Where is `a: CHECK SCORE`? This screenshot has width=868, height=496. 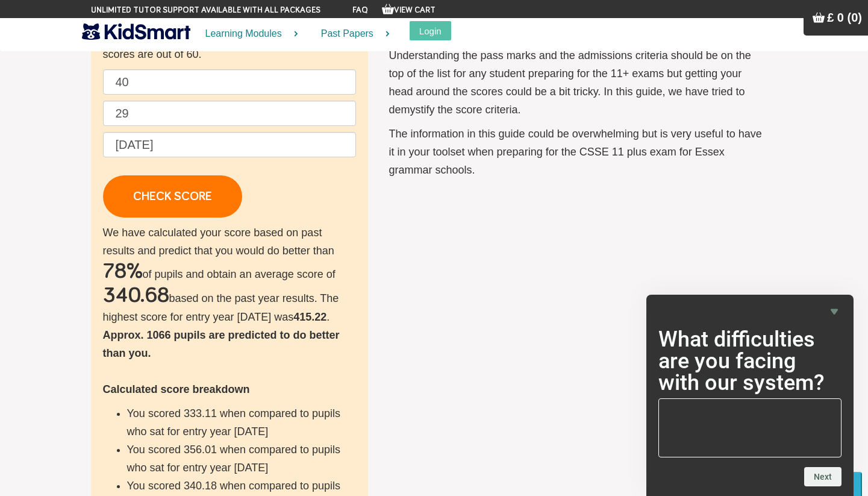
a: CHECK SCORE is located at coordinates (172, 196).